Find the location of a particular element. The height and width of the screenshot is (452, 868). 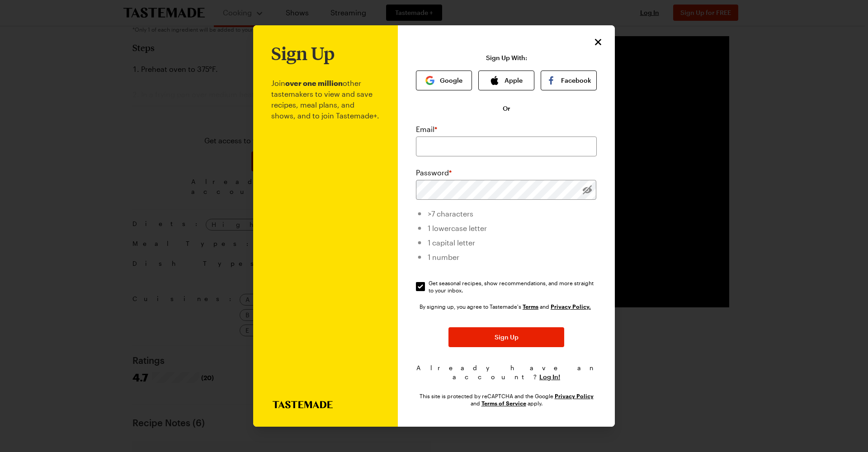

span: Log In! is located at coordinates (550, 377).